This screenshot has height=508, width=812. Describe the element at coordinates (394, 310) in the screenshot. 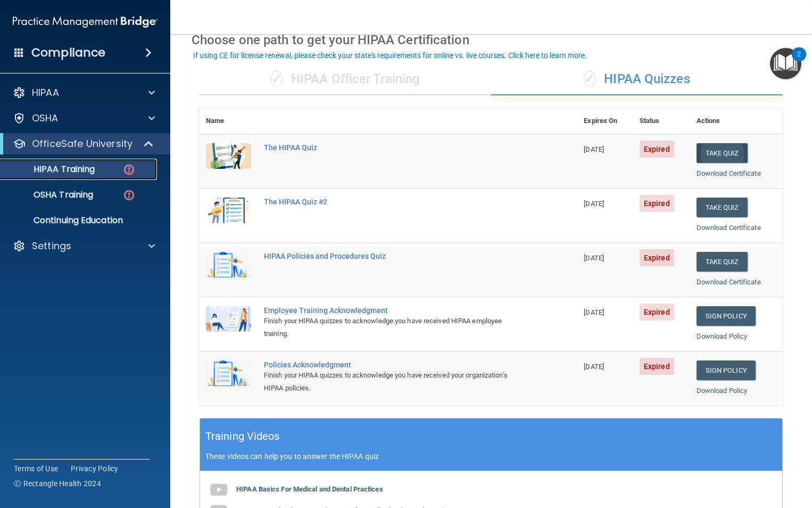

I see `div: Employee Training Acknowledgment` at that location.